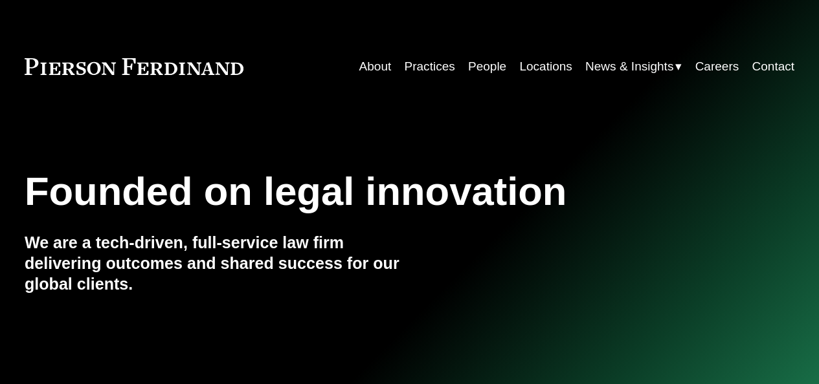 This screenshot has width=819, height=384. I want to click on h4: We are a tech-driven, full-service law firm delivering outcomes and shared success for our global..., so click(217, 264).